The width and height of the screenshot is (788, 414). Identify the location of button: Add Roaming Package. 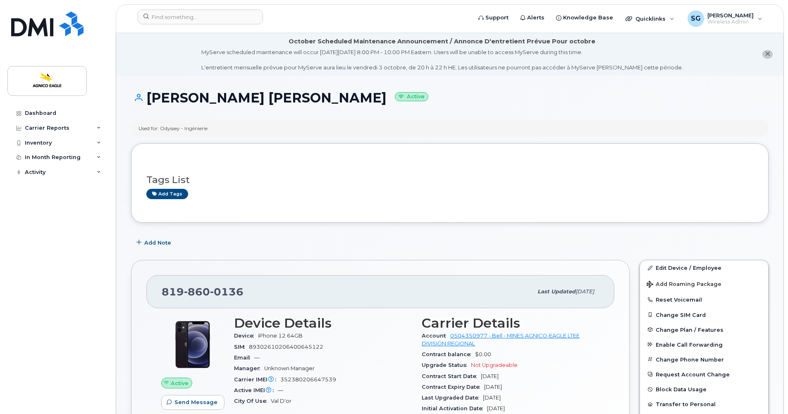
(704, 284).